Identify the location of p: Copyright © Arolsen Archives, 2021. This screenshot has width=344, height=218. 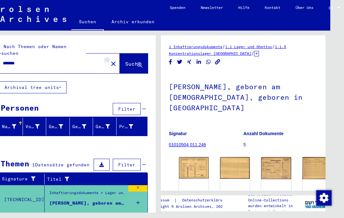
(192, 207).